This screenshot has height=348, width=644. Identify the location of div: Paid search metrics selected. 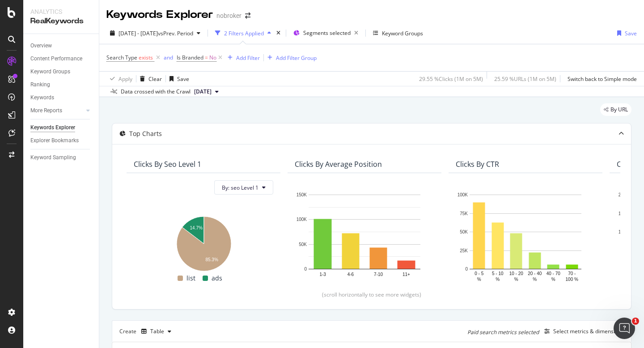
(503, 332).